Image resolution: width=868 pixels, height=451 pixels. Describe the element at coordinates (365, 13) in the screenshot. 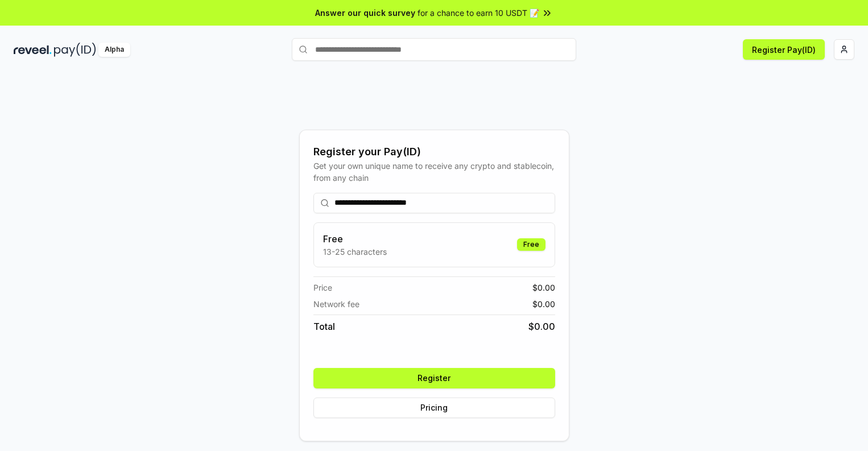

I see `span: Answer our quick survey` at that location.